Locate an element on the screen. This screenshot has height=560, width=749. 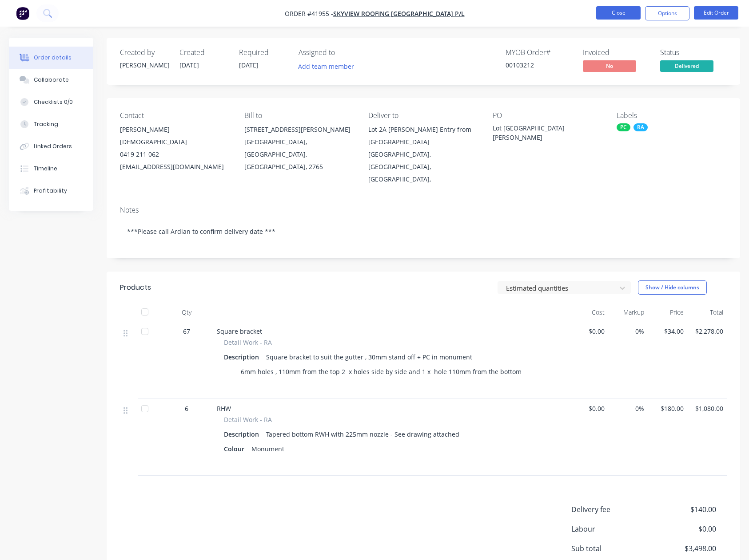
div: Contact is located at coordinates (175, 116).